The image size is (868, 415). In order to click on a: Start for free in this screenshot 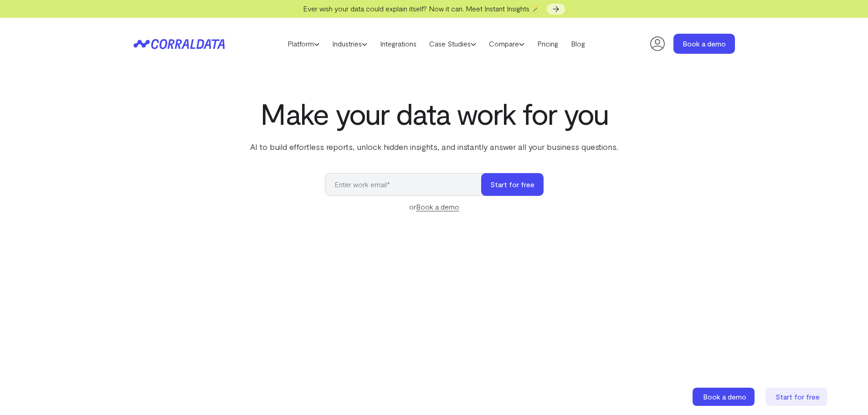, I will do `click(797, 396)`.